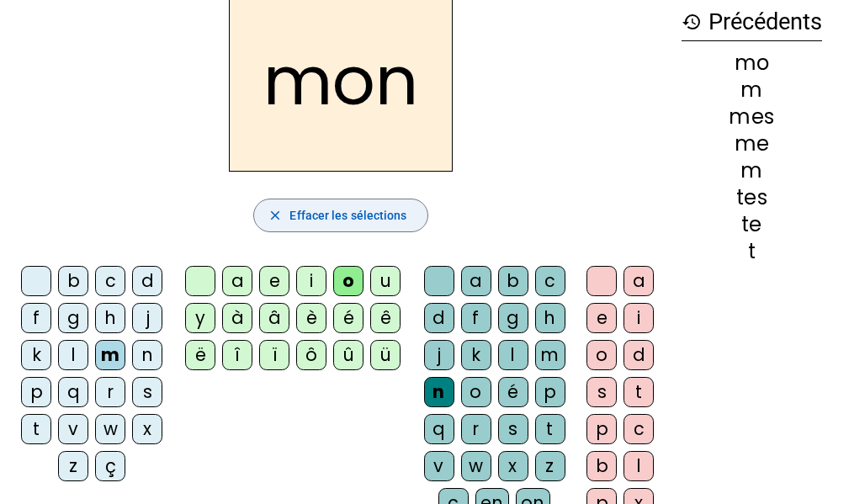 This screenshot has height=504, width=849. Describe the element at coordinates (311, 355) in the screenshot. I see `div: ô` at that location.